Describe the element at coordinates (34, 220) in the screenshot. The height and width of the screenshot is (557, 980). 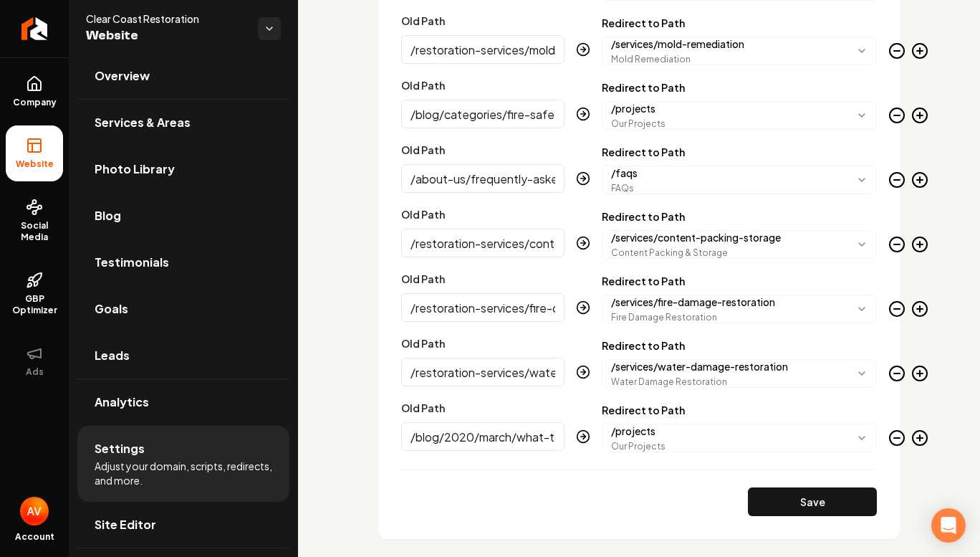
I see `a: Social Media` at that location.